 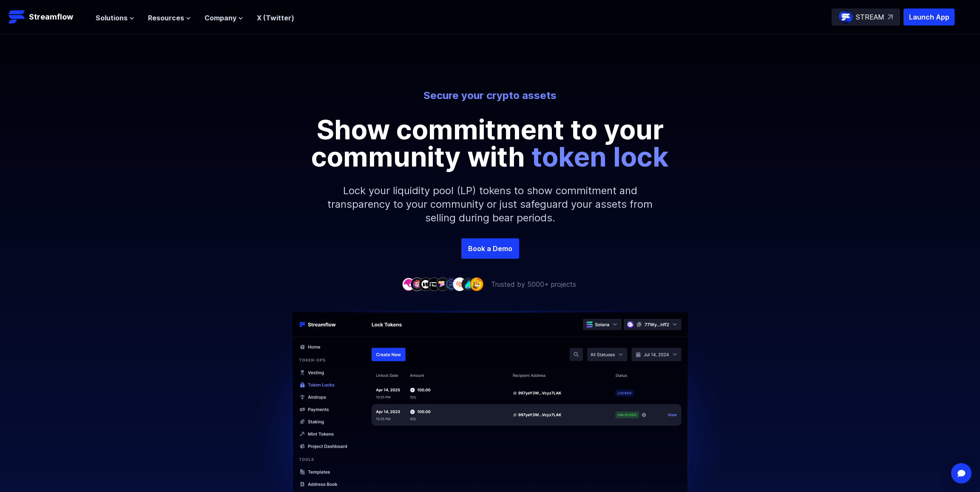 What do you see at coordinates (490, 96) in the screenshot?
I see `p: Secure your crypto assets` at bounding box center [490, 96].